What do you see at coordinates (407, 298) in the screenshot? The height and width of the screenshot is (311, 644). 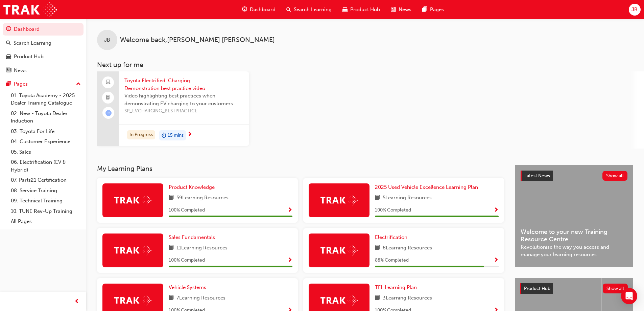 I see `span: 3 Learning Resources` at bounding box center [407, 298].